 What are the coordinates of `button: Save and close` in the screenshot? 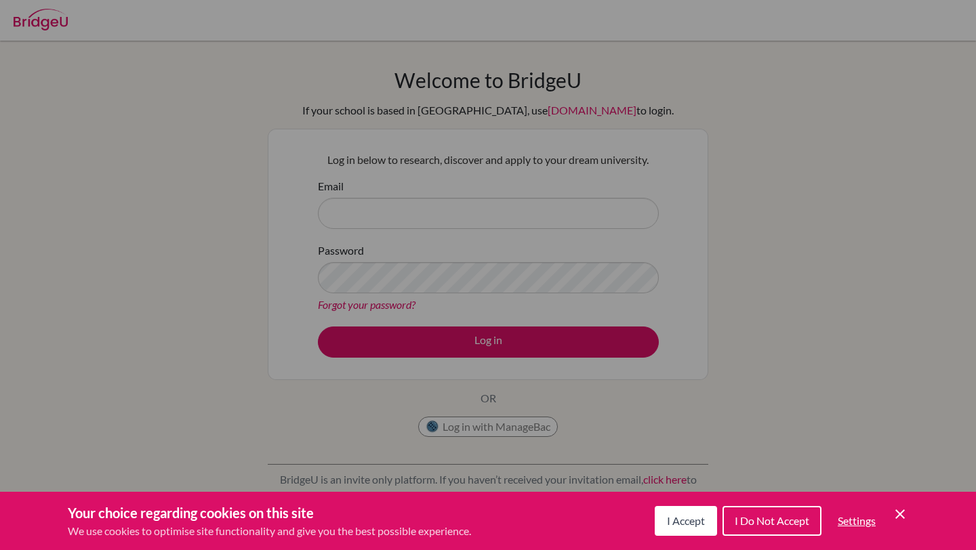 It's located at (900, 515).